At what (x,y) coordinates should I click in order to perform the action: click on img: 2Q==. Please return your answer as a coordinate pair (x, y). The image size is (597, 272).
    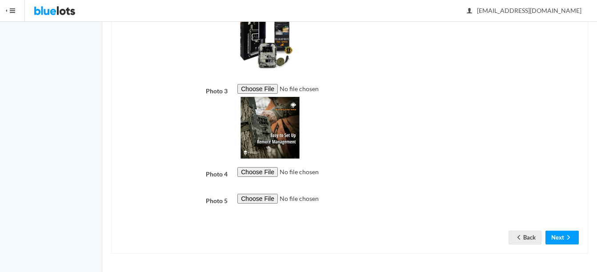
    Looking at the image, I should click on (270, 127).